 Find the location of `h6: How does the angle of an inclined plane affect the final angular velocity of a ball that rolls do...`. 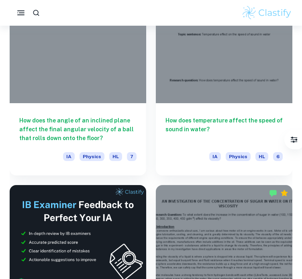

h6: How does the angle of an inclined plane affect the final angular velocity of a ball that rolls do... is located at coordinates (78, 129).